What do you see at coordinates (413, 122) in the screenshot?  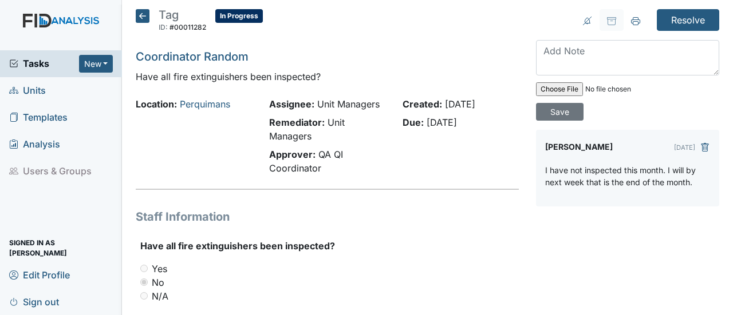 I see `strong: Due:` at bounding box center [413, 122].